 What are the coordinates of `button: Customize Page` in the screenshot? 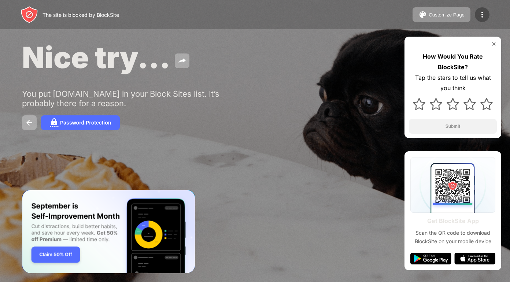 It's located at (442, 15).